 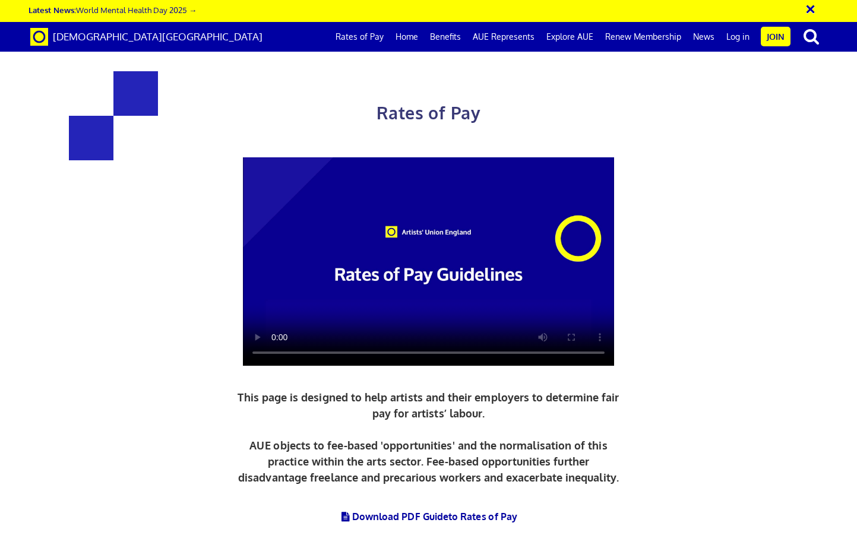 I want to click on a: Renew Membership, so click(x=643, y=37).